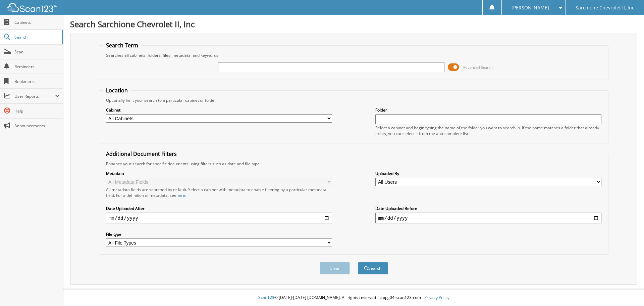 The height and width of the screenshot is (306, 644). What do you see at coordinates (219, 110) in the screenshot?
I see `label: Cabinet` at bounding box center [219, 110].